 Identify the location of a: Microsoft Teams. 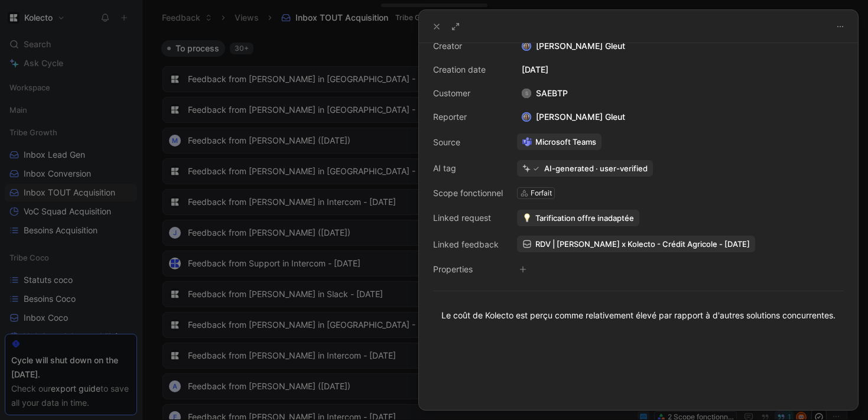
(559, 142).